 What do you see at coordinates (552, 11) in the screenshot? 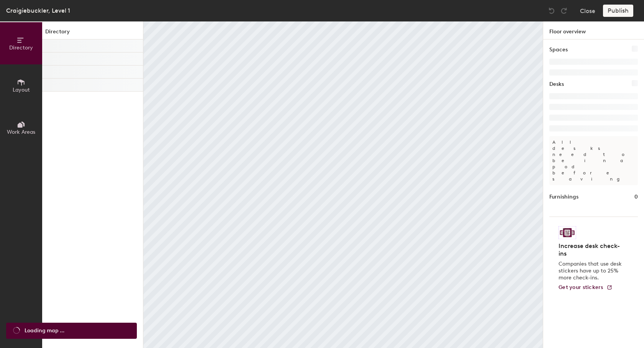
I see `img: Undo` at bounding box center [552, 11].